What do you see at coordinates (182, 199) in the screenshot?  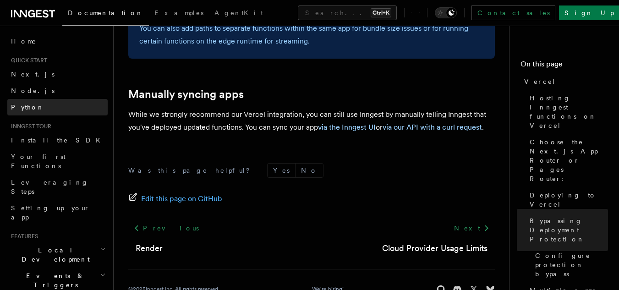 I see `span: Edit this page on GitHub` at bounding box center [182, 199].